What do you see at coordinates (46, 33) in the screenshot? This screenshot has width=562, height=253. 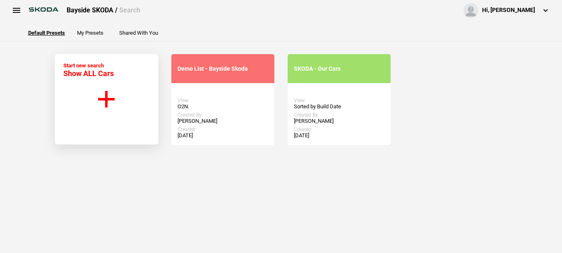 I see `button: Default Presets` at bounding box center [46, 33].